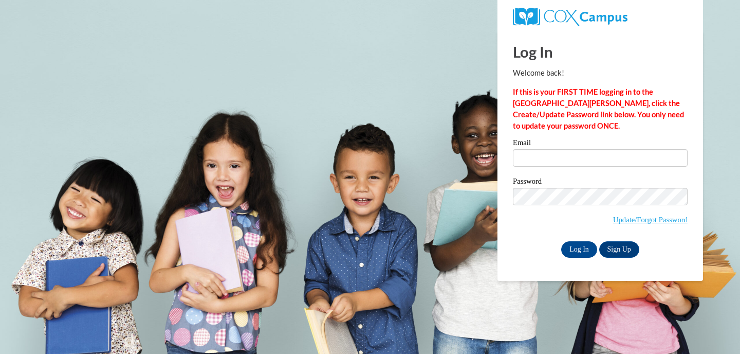 The height and width of the screenshot is (354, 740). I want to click on img: COX Campus, so click(570, 17).